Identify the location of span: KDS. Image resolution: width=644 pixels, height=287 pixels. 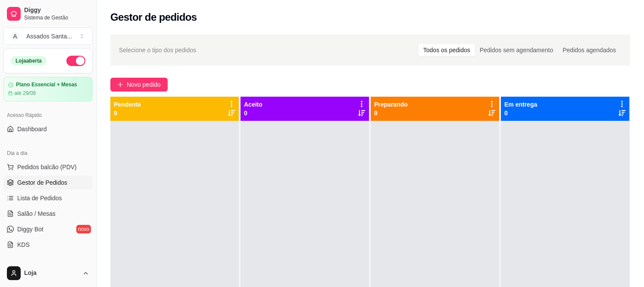
(23, 244).